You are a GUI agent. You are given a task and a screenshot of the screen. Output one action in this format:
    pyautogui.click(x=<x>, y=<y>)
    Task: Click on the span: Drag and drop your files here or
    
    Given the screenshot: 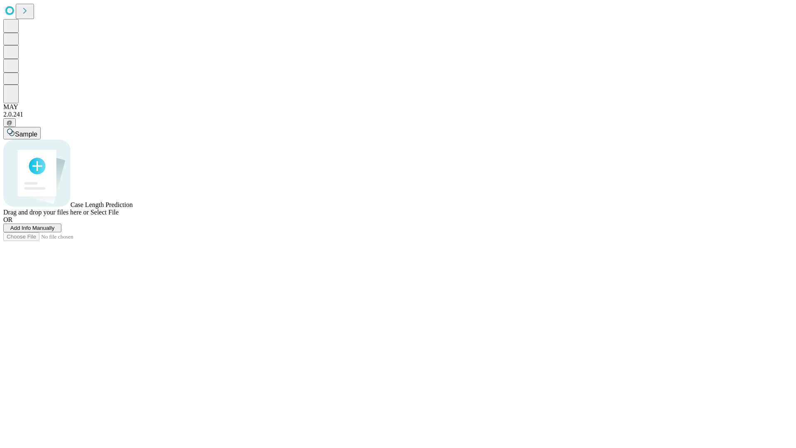 What is the action you would take?
    pyautogui.click(x=46, y=212)
    